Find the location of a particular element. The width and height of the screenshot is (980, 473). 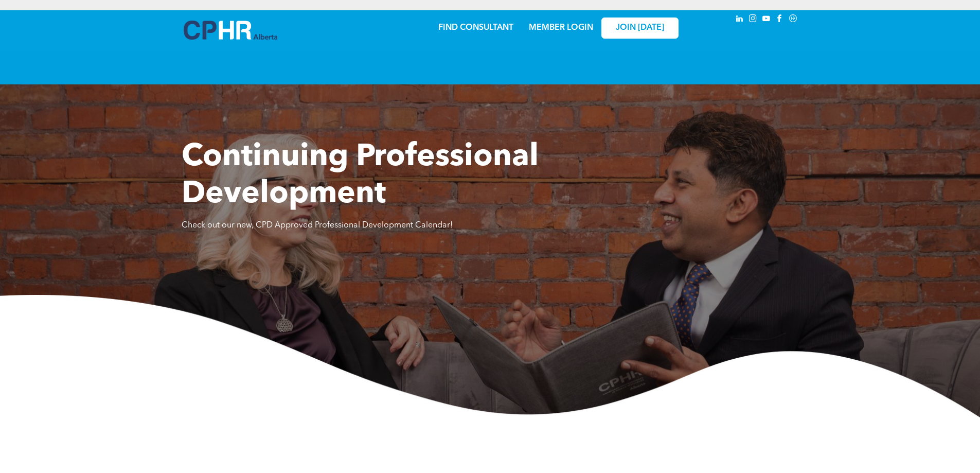

span: Continuing Professional Development is located at coordinates (360, 176).